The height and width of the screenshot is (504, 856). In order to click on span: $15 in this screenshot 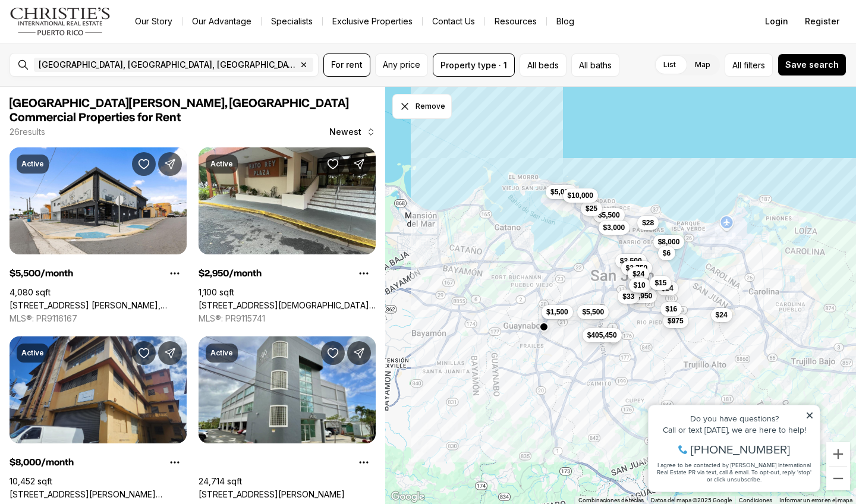, I will do `click(660, 282)`.